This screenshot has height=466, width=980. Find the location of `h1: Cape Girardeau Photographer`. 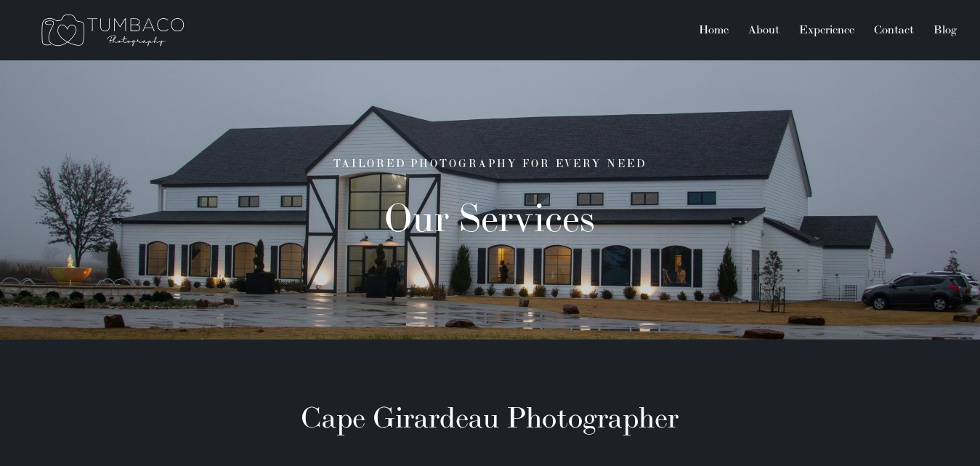

h1: Cape Girardeau Photographer is located at coordinates (490, 417).